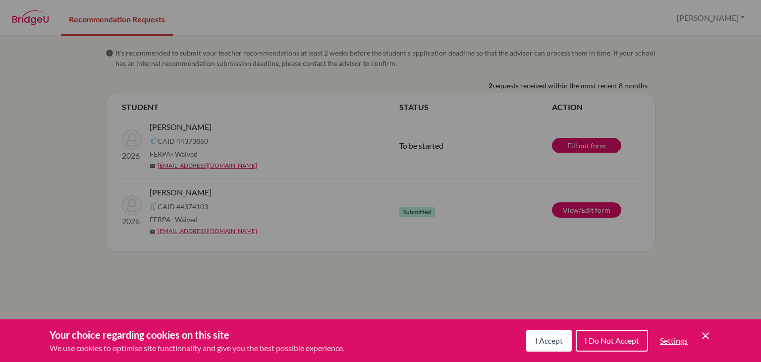 This screenshot has width=761, height=362. I want to click on button: Settings, so click(674, 340).